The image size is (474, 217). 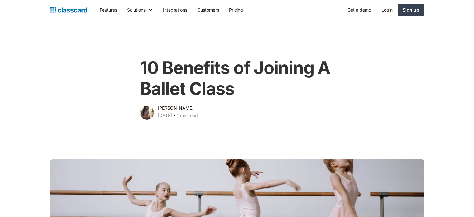 What do you see at coordinates (236, 10) in the screenshot?
I see `a: Pricing` at bounding box center [236, 10].